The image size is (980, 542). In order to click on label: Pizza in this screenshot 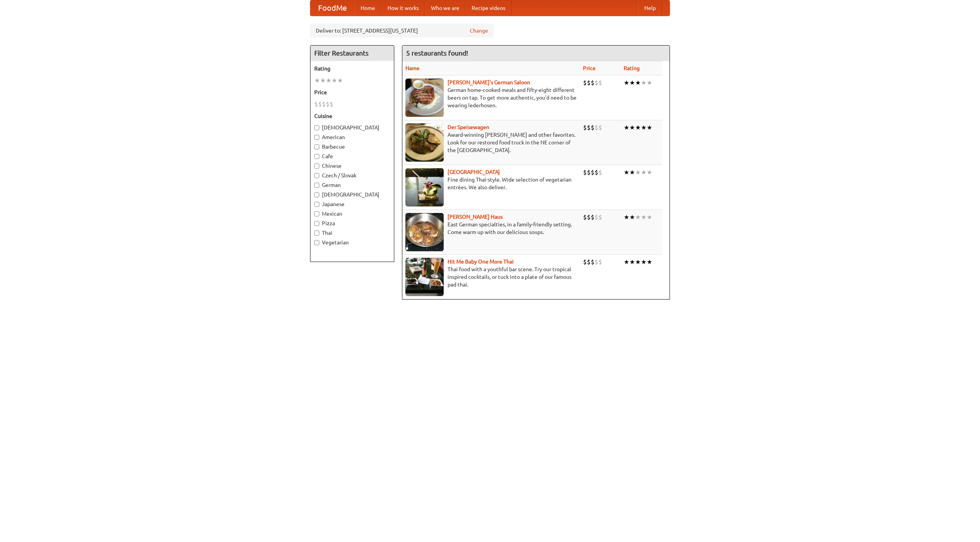, I will do `click(352, 224)`.